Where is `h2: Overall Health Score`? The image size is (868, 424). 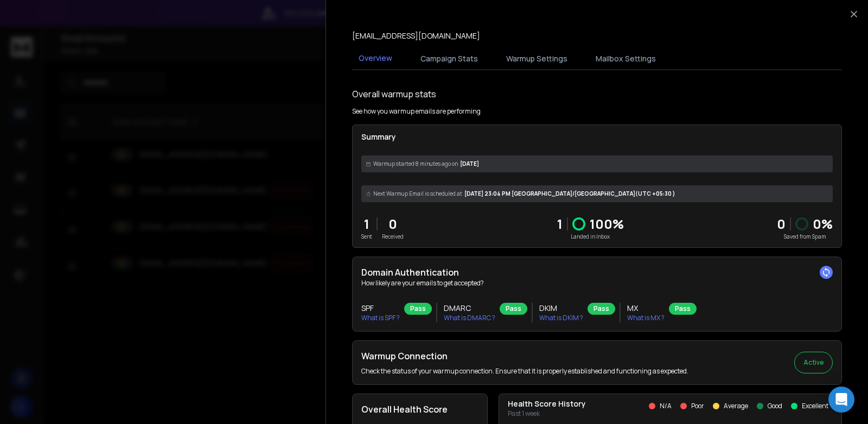 h2: Overall Health Score is located at coordinates (420, 409).